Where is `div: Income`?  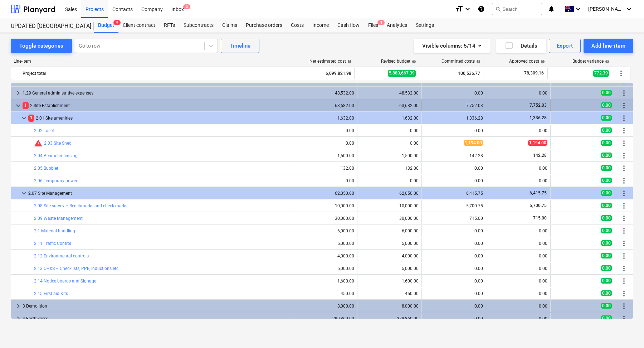
div: Income is located at coordinates (320, 26).